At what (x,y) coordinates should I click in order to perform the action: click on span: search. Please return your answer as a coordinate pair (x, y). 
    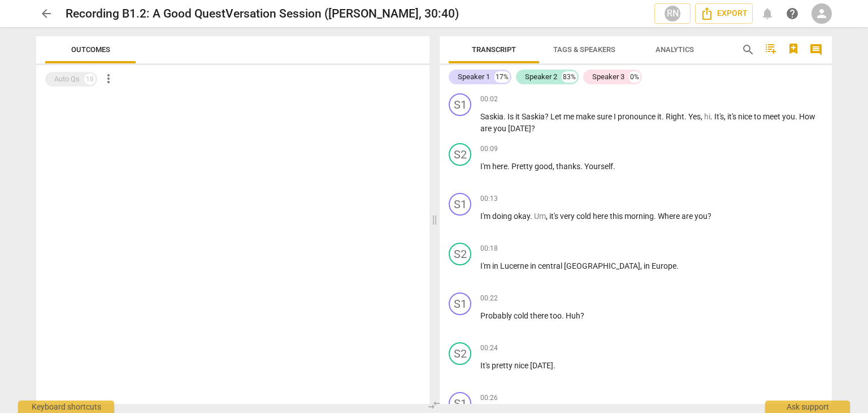
    Looking at the image, I should click on (749, 50).